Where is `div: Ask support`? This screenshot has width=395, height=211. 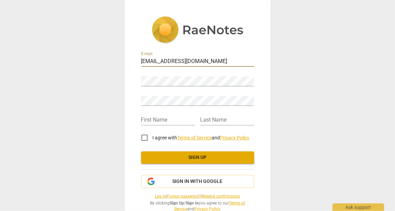 div: Ask support is located at coordinates (358, 207).